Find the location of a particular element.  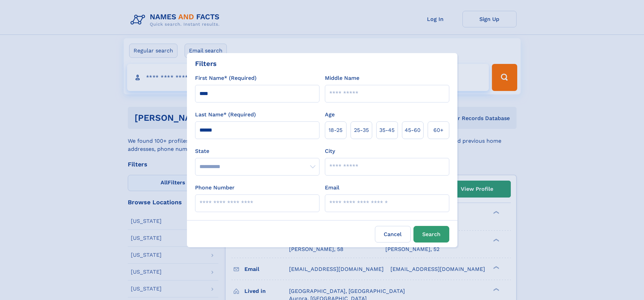

label: Last Name* (Required) is located at coordinates (225, 115).